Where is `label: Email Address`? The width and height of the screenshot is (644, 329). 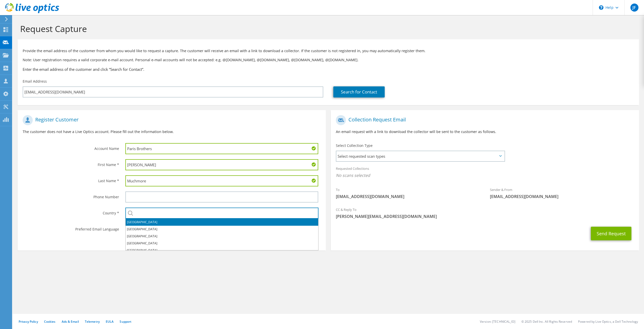 label: Email Address is located at coordinates (35, 81).